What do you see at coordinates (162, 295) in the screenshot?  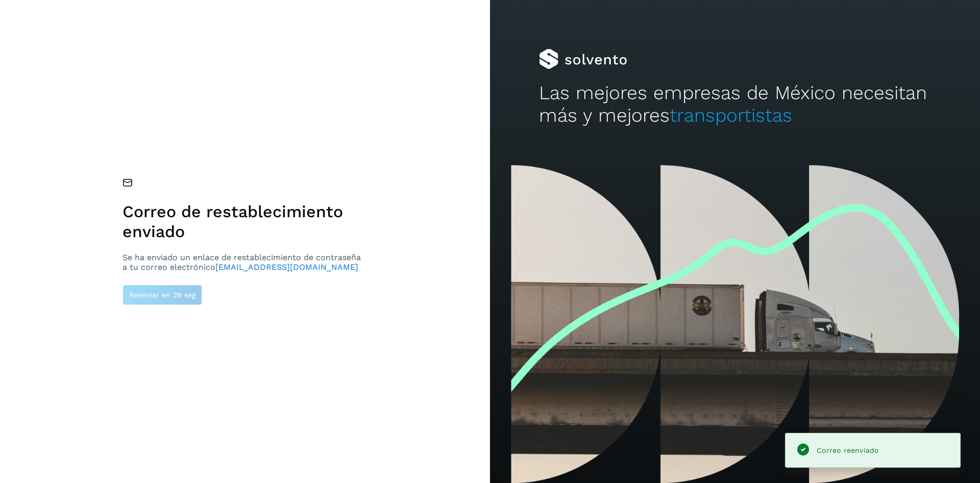 I see `button: Reenviar en 29 seg` at bounding box center [162, 295].